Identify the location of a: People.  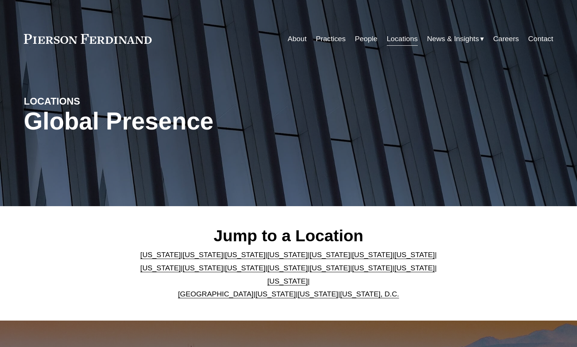
(366, 39).